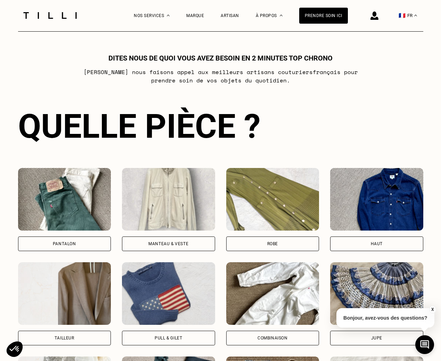 This screenshot has height=361, width=441. Describe the element at coordinates (230, 16) in the screenshot. I see `a: Artisan` at that location.